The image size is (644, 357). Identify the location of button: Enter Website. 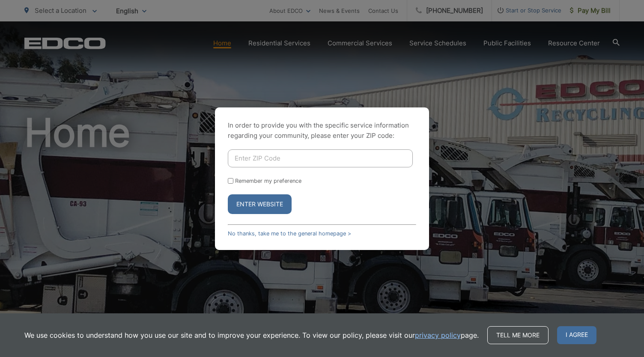
(260, 204).